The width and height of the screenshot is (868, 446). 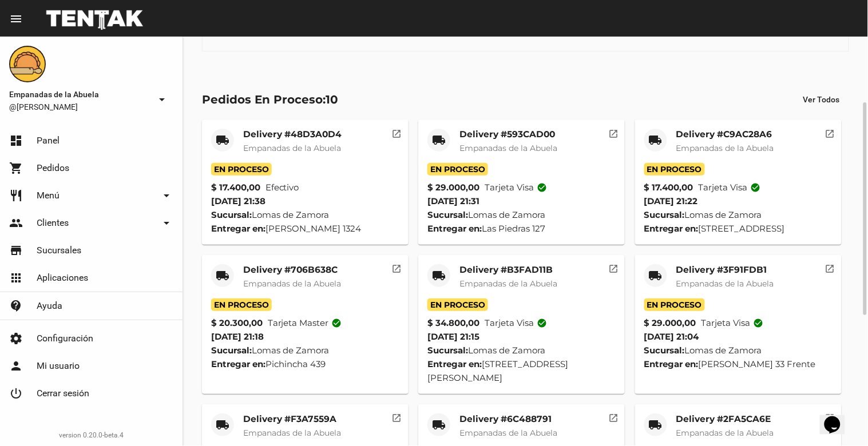 I want to click on mat-card-title: Delivery #3F91FDB1, so click(x=725, y=270).